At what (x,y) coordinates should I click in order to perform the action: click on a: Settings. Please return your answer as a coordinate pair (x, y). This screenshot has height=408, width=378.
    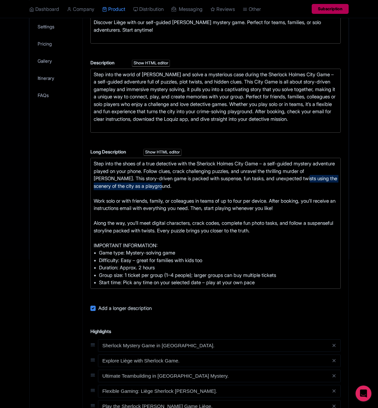
    Looking at the image, I should click on (56, 26).